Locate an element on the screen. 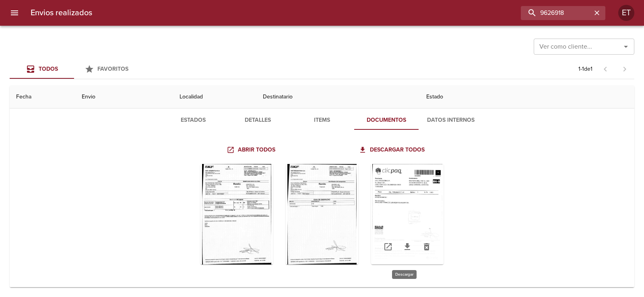 The width and height of the screenshot is (644, 297). input: buscar is located at coordinates (556, 13).